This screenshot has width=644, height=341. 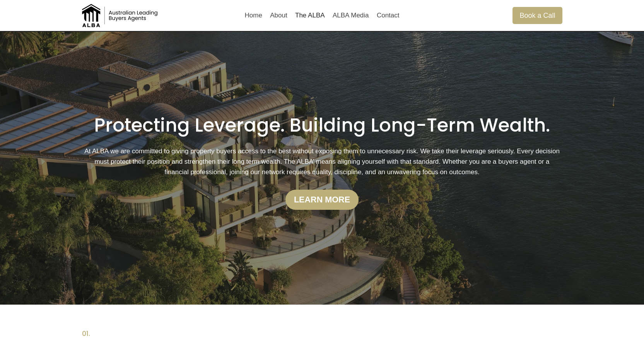 I want to click on a: Home, so click(x=254, y=16).